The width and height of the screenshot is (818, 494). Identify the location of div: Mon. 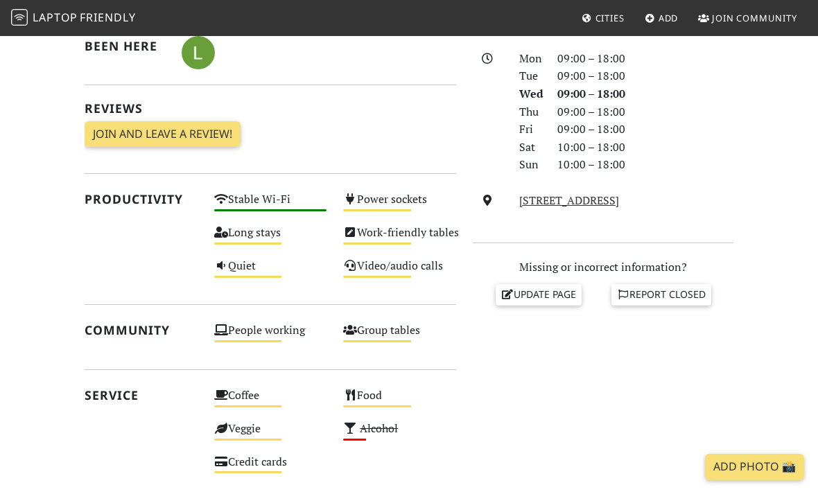
(530, 59).